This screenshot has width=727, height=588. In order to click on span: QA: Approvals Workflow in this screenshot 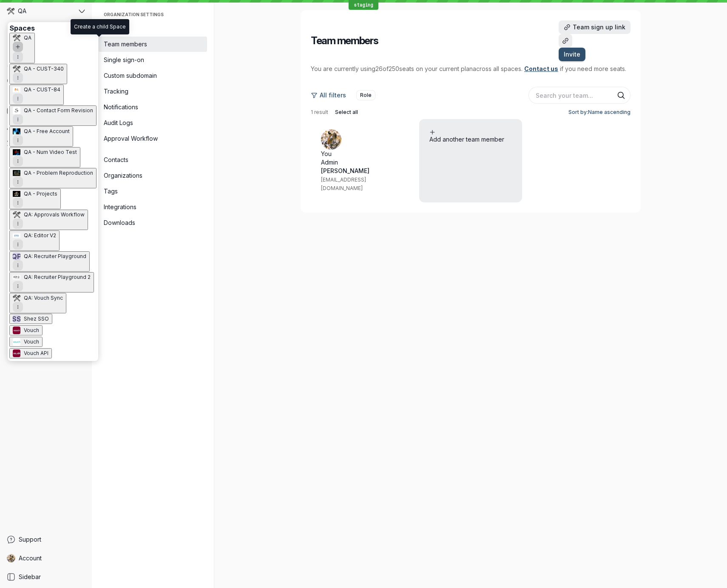, I will do `click(54, 215)`.